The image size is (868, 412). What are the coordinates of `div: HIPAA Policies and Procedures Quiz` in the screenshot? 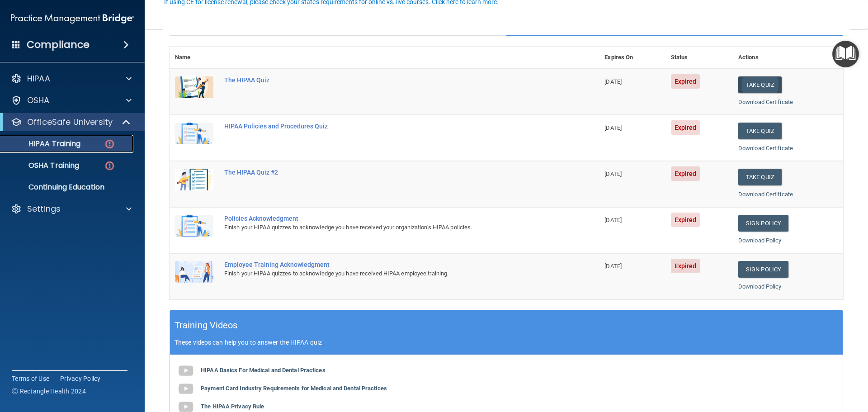 It's located at (389, 126).